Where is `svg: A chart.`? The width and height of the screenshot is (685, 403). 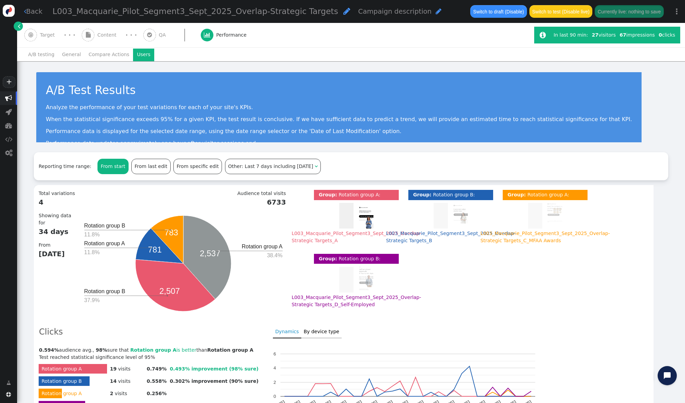 svg: A chart. is located at coordinates (183, 263).